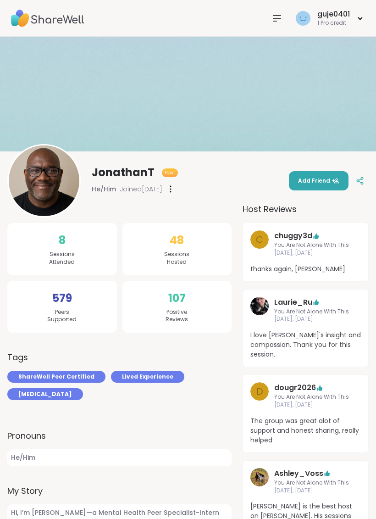 This screenshot has height=519, width=376. Describe the element at coordinates (44, 181) in the screenshot. I see `img: JonathanT` at that location.